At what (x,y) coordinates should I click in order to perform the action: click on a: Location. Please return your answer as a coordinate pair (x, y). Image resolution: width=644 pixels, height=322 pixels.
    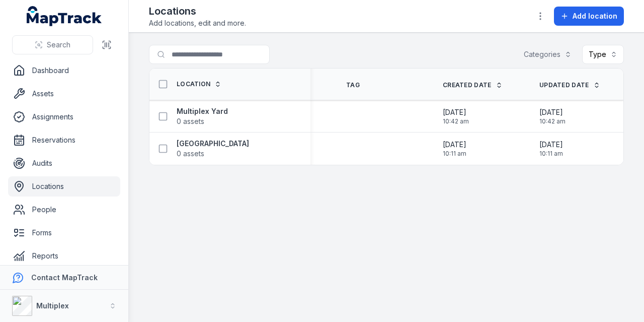
    Looking at the image, I should click on (198, 84).